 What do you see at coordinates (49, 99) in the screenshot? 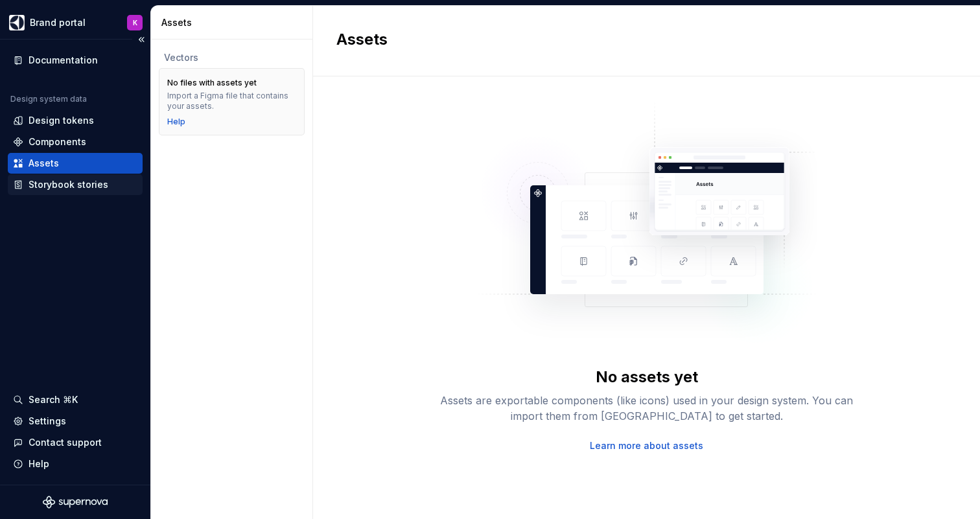
I see `div: Design system data` at bounding box center [49, 99].